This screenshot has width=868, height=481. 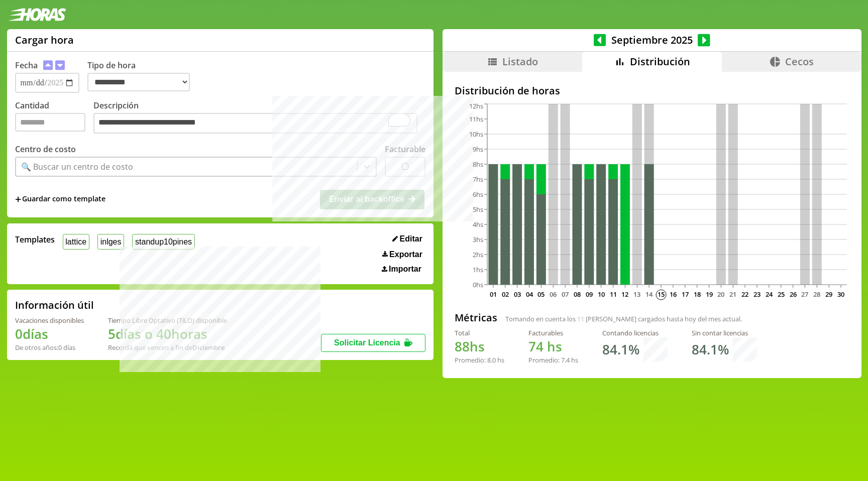 What do you see at coordinates (625, 294) in the screenshot?
I see `text: 12` at bounding box center [625, 294].